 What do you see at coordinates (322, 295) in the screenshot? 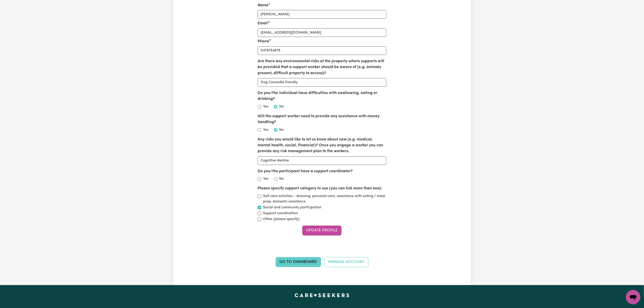
I see `a: Careseekers home page` at bounding box center [322, 295].